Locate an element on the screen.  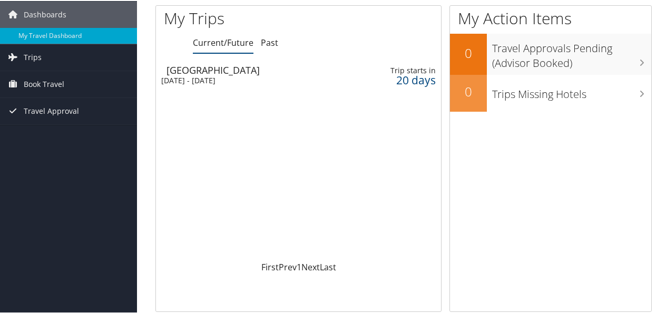
a: Prev is located at coordinates (288, 266).